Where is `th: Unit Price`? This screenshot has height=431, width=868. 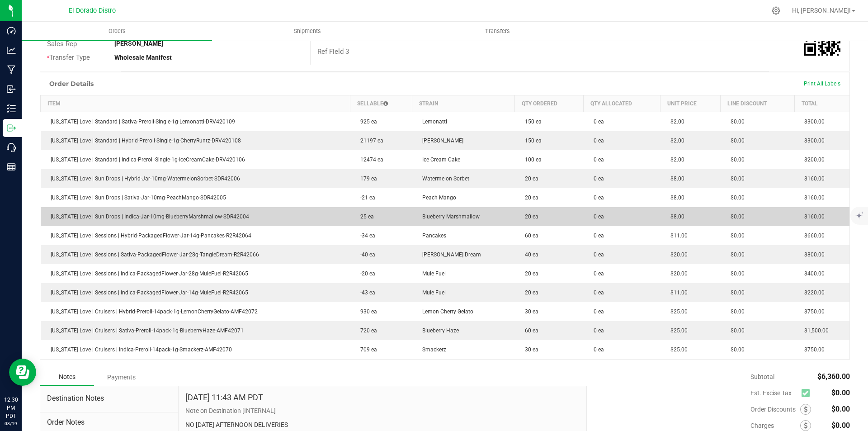
th: Unit Price is located at coordinates (690, 103).